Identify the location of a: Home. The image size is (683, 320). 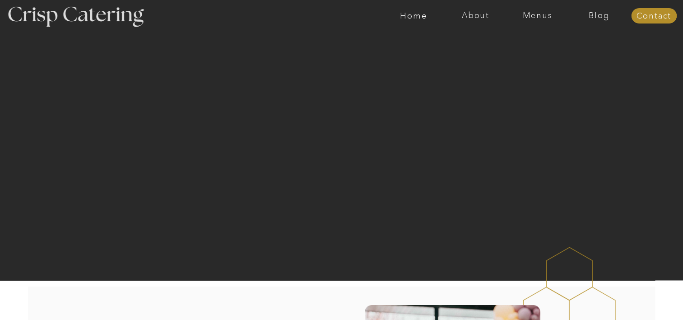
(413, 16).